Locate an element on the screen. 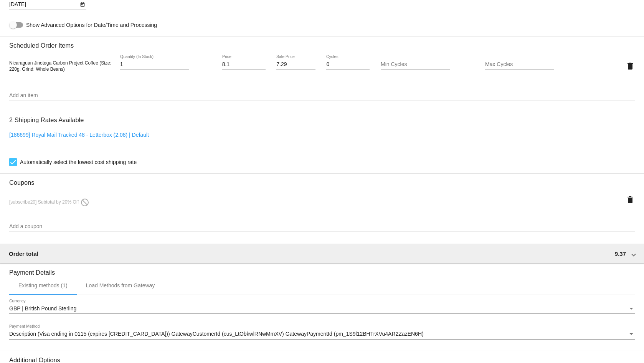  span: Show Advanced Options for Date/Time and Processing is located at coordinates (91, 25).